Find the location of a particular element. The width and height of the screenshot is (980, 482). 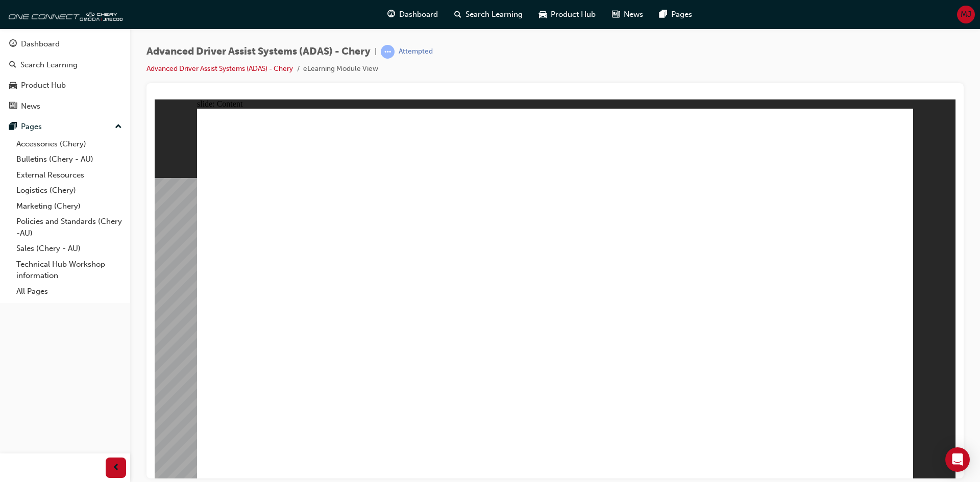

span: prev-icon is located at coordinates (116, 468).